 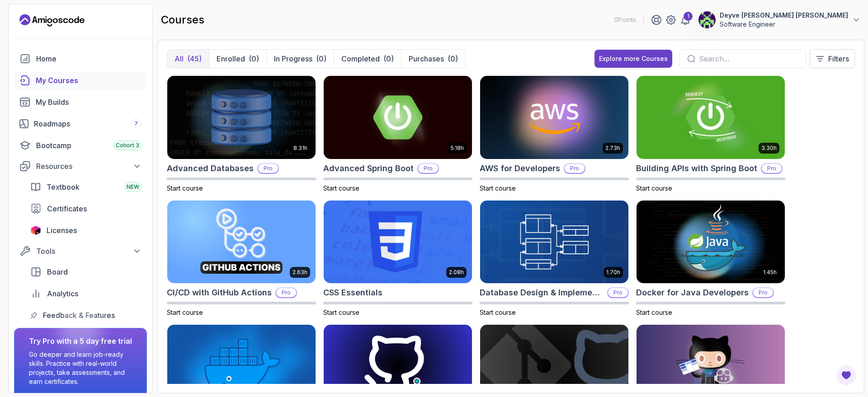 I want to click on p: 3.30h, so click(x=769, y=148).